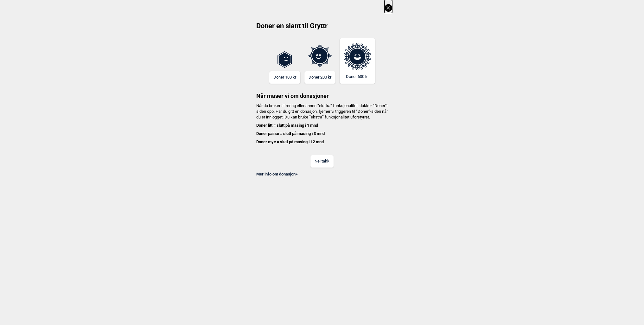 This screenshot has width=644, height=325. I want to click on b: Doner mye = slutt på masing i 12 mnd, so click(290, 142).